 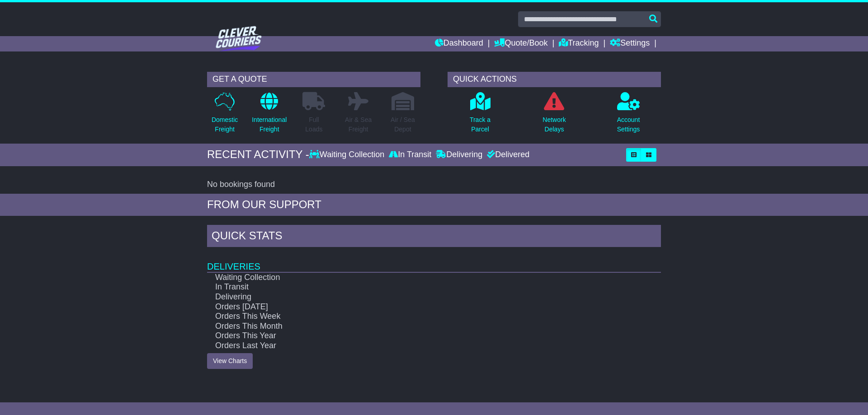 I want to click on div: FROM OUR SUPPORT, so click(x=434, y=205).